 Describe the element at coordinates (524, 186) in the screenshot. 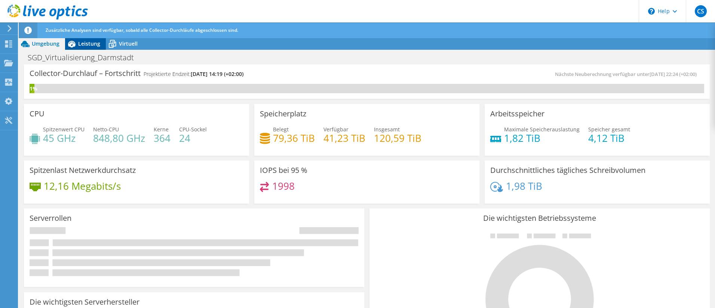

I see `h4: 1,98 TiB` at that location.